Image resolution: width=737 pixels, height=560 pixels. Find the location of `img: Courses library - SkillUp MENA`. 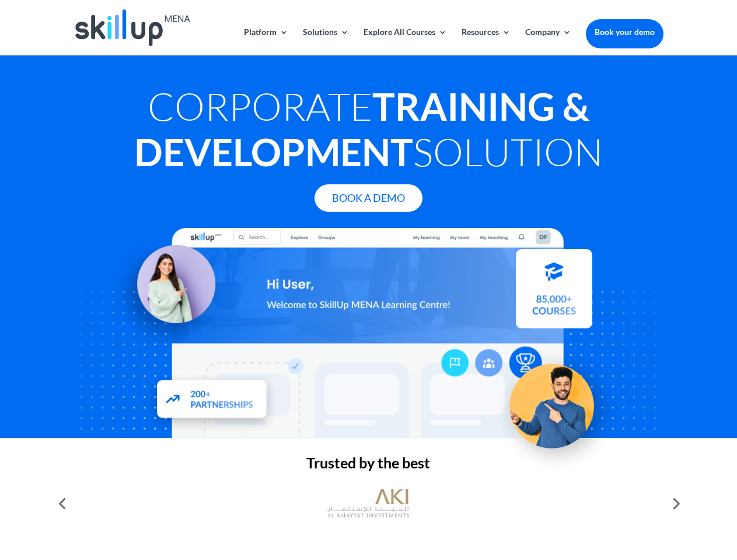

img: Courses library - SkillUp MENA is located at coordinates (553, 294).